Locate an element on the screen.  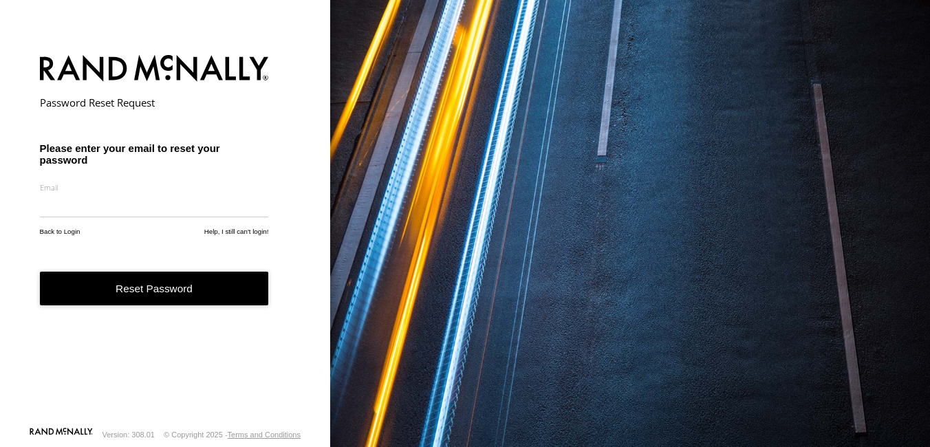
img: Rand McNally is located at coordinates (154, 70).